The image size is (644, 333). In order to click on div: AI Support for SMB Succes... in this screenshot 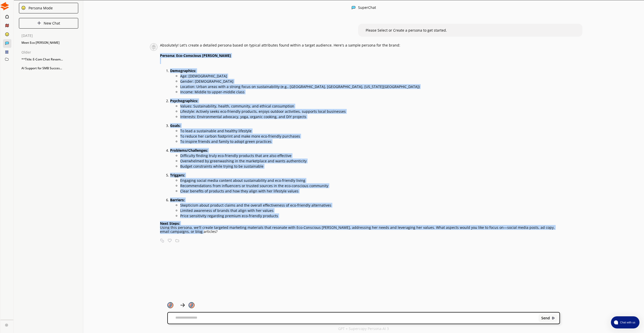, I will do `click(49, 68)`.